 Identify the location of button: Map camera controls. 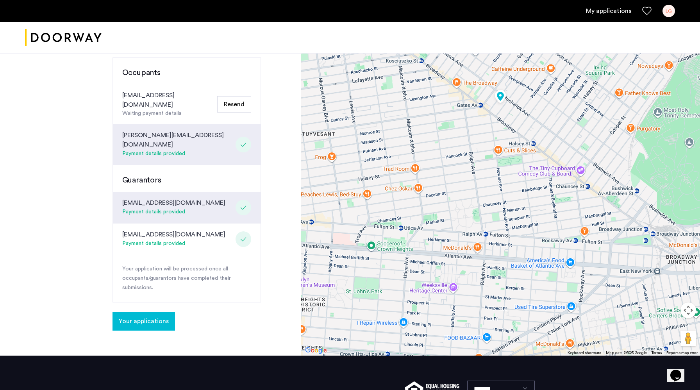
(689, 310).